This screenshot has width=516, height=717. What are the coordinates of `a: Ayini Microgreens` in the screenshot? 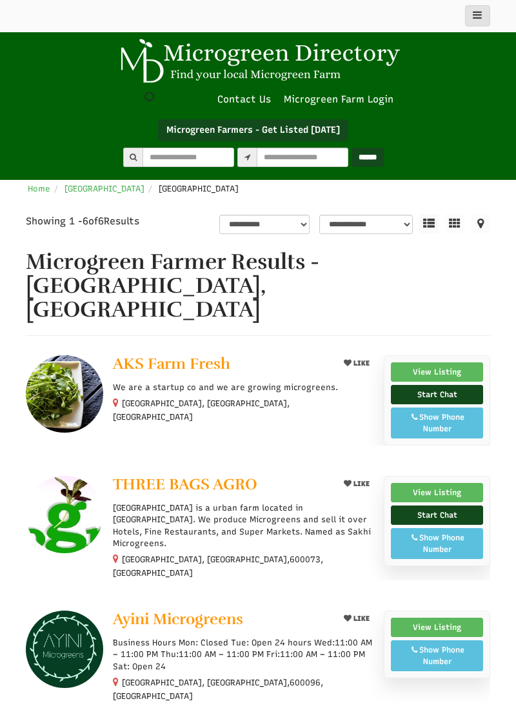 It's located at (221, 621).